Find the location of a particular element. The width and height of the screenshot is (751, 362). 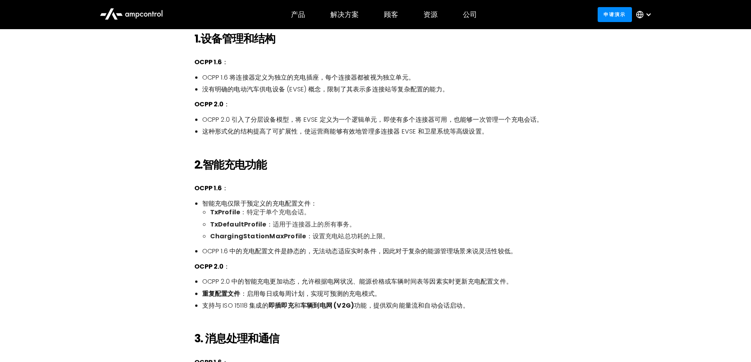

font: 申请演示 is located at coordinates (615, 14).